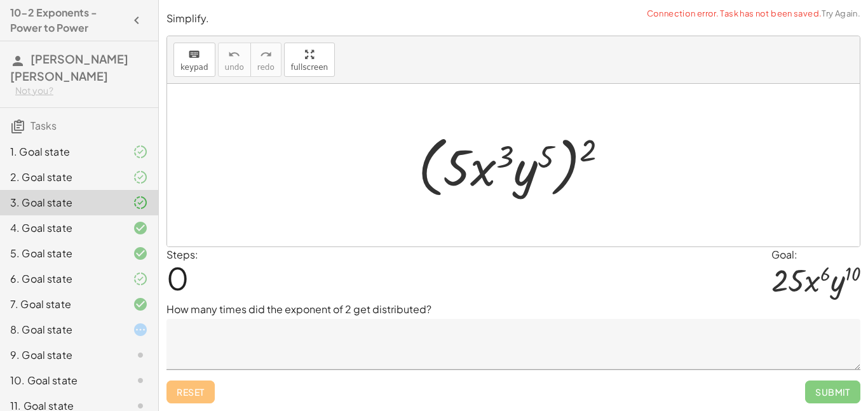 This screenshot has height=411, width=868. Describe the element at coordinates (266, 67) in the screenshot. I see `span: redo` at that location.